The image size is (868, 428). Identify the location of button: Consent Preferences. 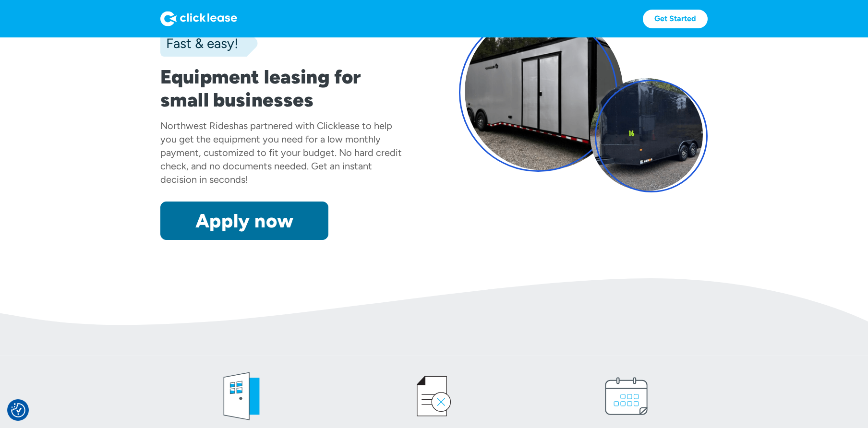
(18, 410).